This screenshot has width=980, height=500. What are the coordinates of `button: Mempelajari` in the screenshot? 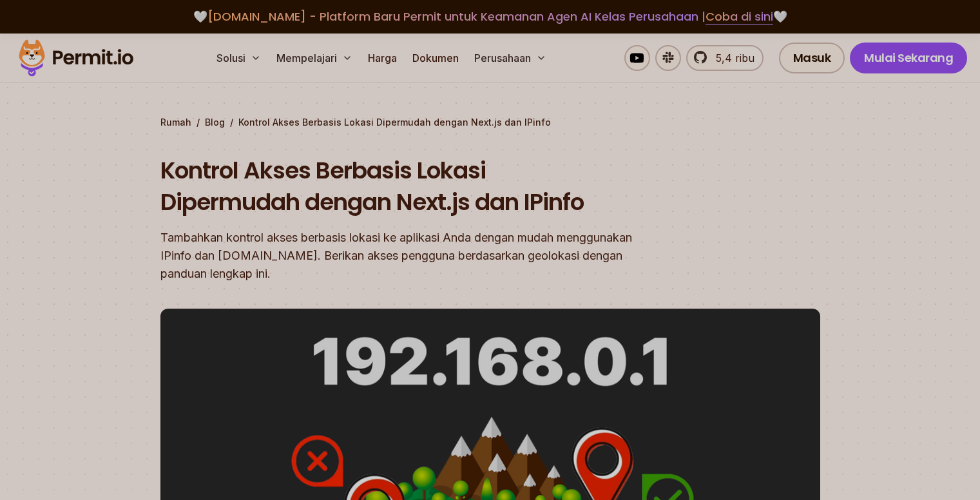 It's located at (314, 58).